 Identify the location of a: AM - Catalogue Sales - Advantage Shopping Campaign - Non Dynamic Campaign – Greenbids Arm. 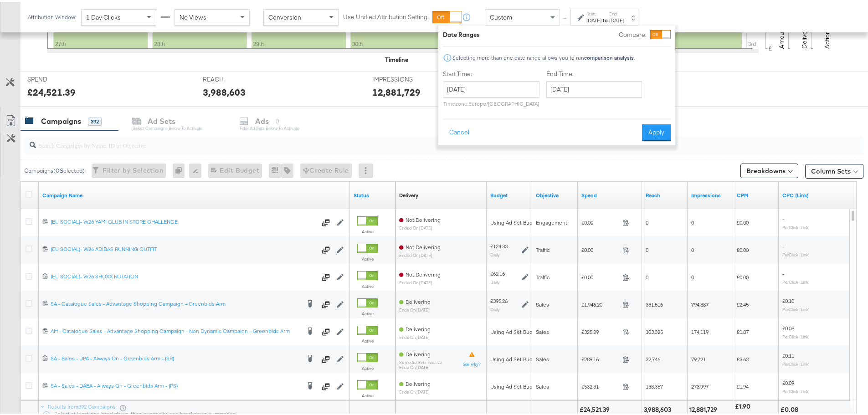
(176, 330).